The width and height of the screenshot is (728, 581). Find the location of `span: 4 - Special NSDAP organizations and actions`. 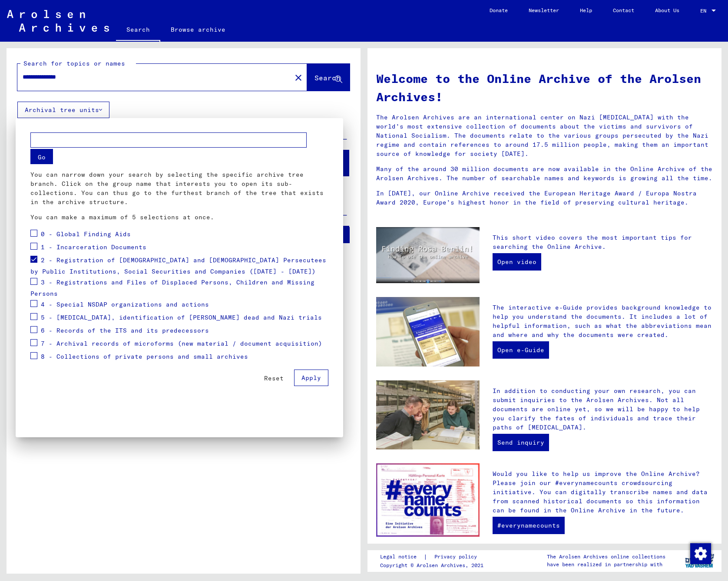

span: 4 - Special NSDAP organizations and actions is located at coordinates (125, 304).